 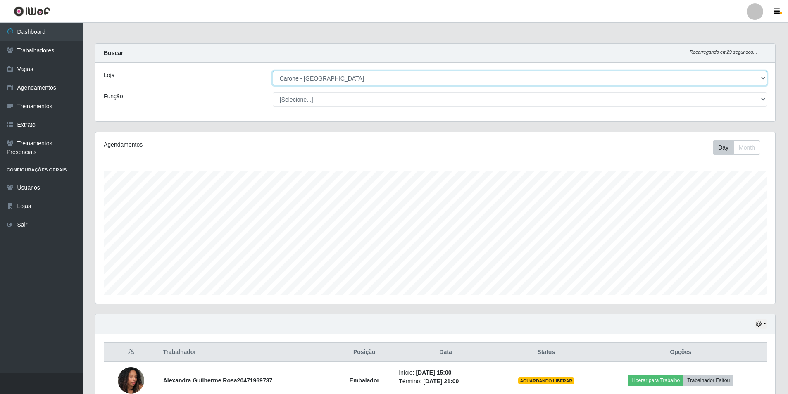 I want to click on div: First group, so click(x=736, y=147).